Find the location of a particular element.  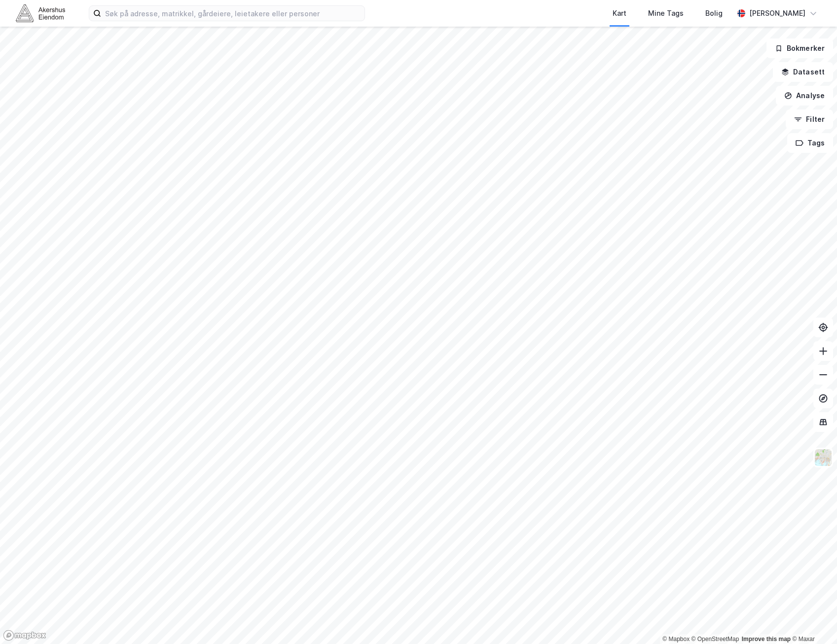

div: Kart is located at coordinates (619, 14).